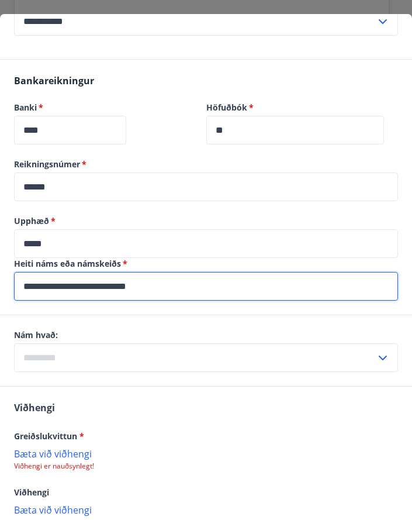 This screenshot has height=520, width=412. I want to click on label: Reikningsnúmer, so click(206, 164).